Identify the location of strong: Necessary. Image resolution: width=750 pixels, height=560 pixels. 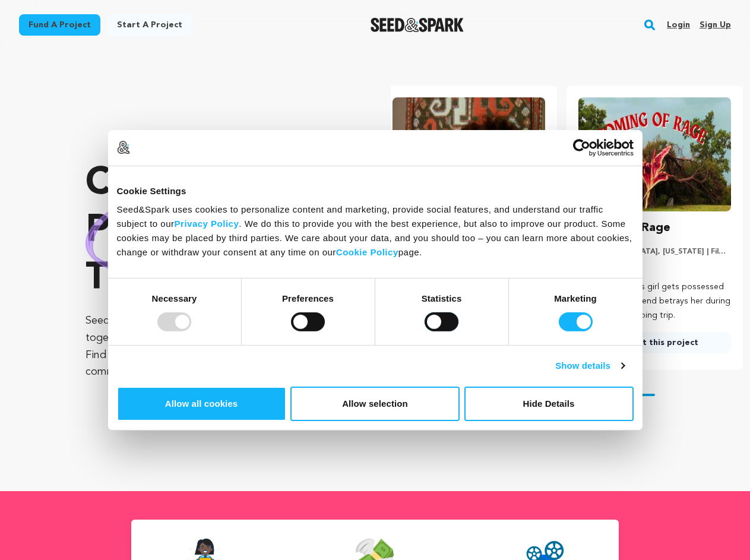
(175, 298).